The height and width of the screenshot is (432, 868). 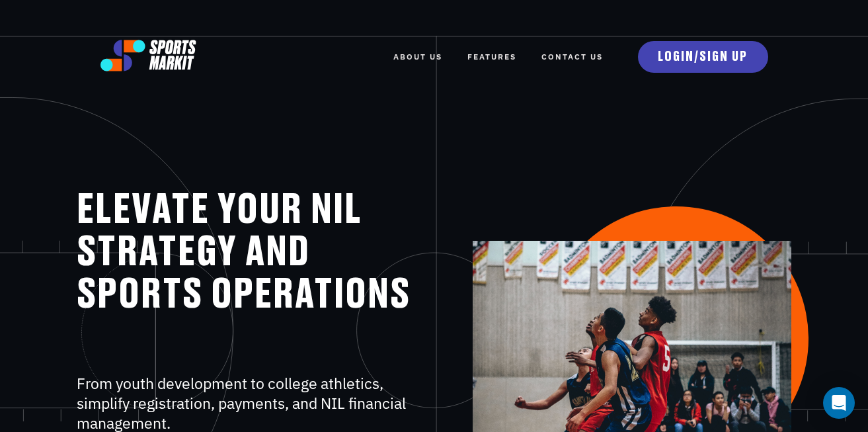 I want to click on a: FEATURES, so click(x=491, y=57).